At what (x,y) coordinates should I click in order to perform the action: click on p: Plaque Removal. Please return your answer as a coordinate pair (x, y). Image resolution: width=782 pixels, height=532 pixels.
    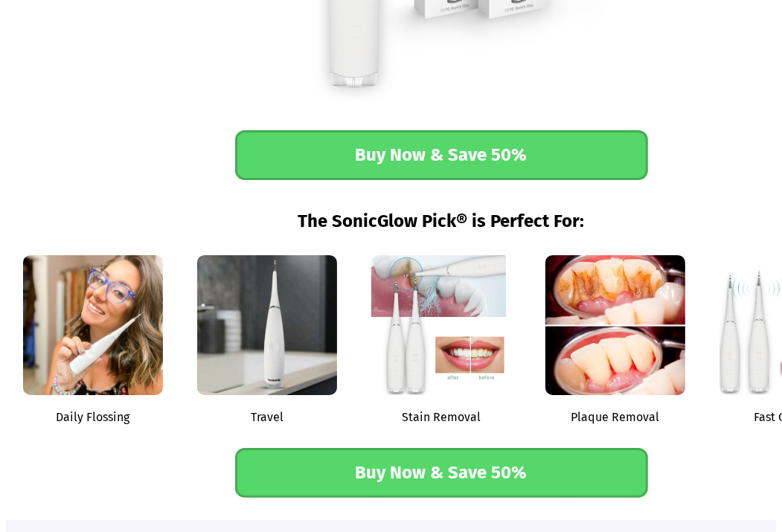
    Looking at the image, I should click on (615, 340).